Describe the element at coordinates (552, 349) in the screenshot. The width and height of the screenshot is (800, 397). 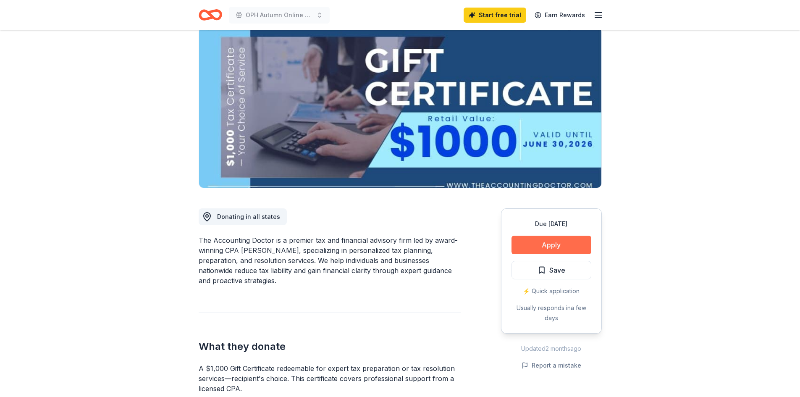
I see `div: Updated 2 months ago` at that location.